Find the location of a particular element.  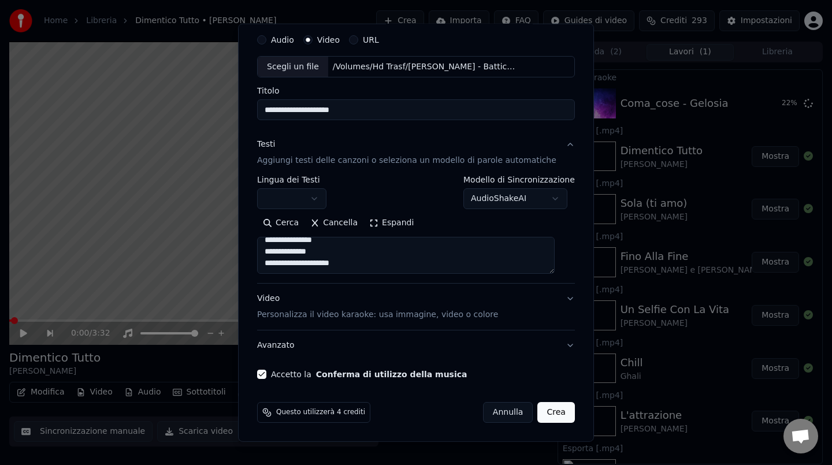

button: TestiAggiungi testi delle canzoni o seleziona un modello di parole automatiche is located at coordinates (416, 152).